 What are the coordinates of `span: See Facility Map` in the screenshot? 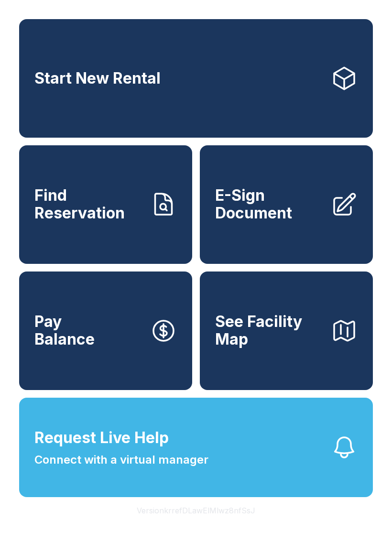 It's located at (269, 330).